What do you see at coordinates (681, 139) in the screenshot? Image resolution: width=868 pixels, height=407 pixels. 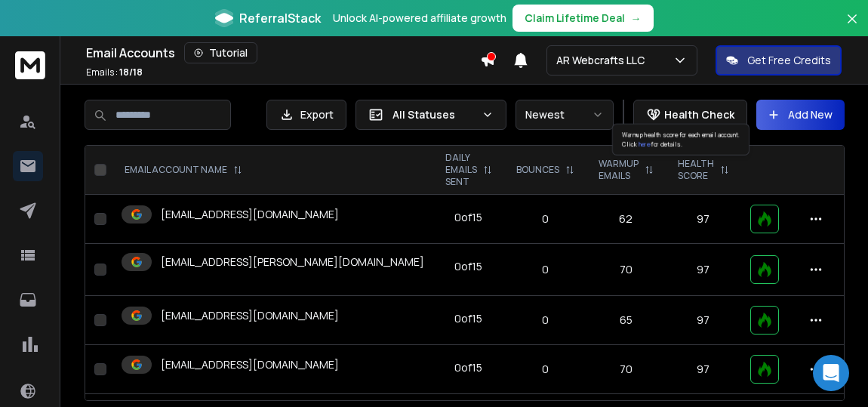 I see `span: Warmup health score for each email account. Click for details.` at bounding box center [681, 139].